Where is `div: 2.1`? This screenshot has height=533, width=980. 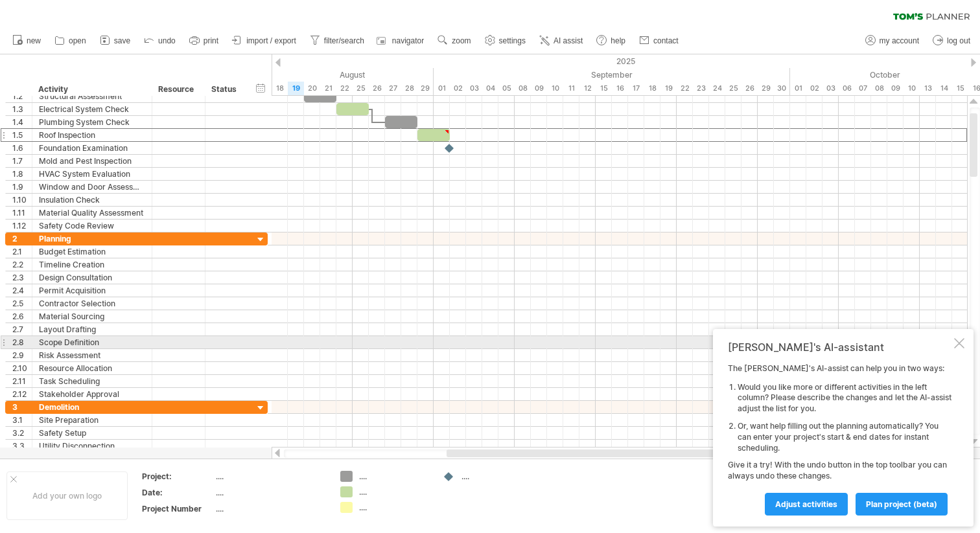
div: 2.1 is located at coordinates (22, 251).